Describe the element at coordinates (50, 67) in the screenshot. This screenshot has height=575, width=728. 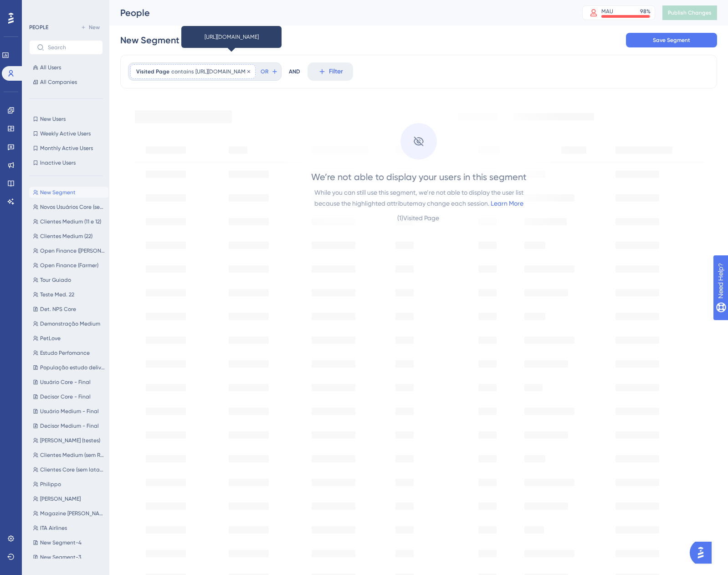
I see `span: All Users` at that location.